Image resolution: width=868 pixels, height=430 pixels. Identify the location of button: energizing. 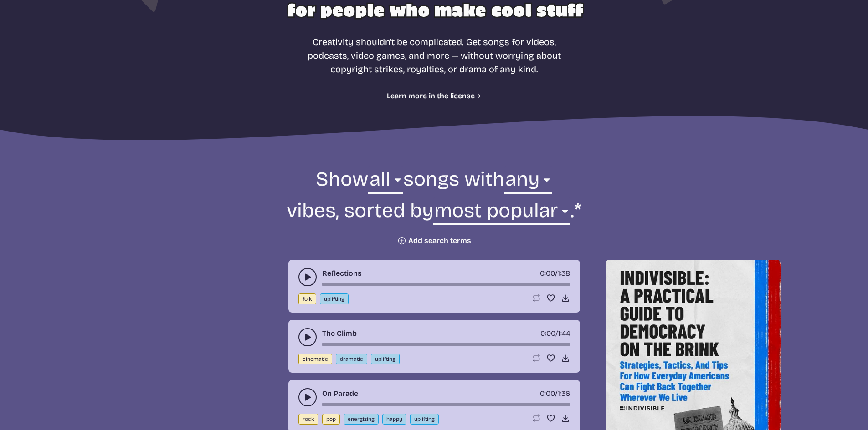
(361, 419).